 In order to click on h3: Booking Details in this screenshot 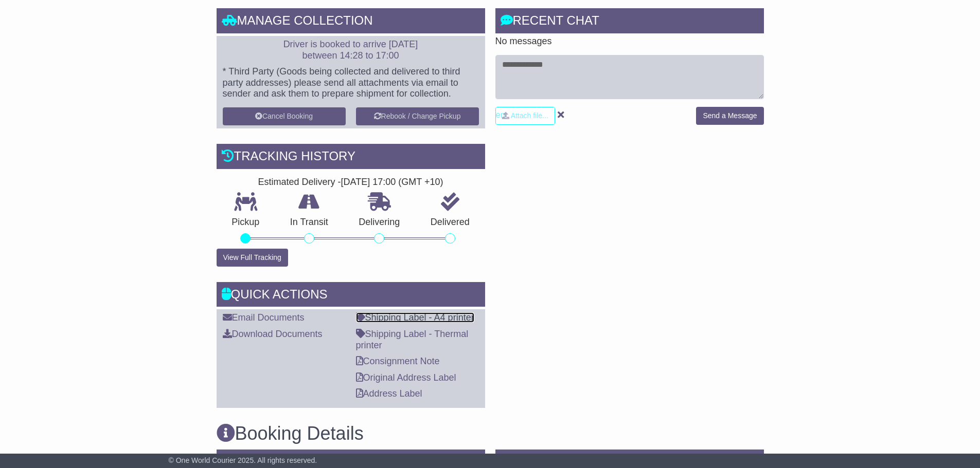, I will do `click(490, 434)`.